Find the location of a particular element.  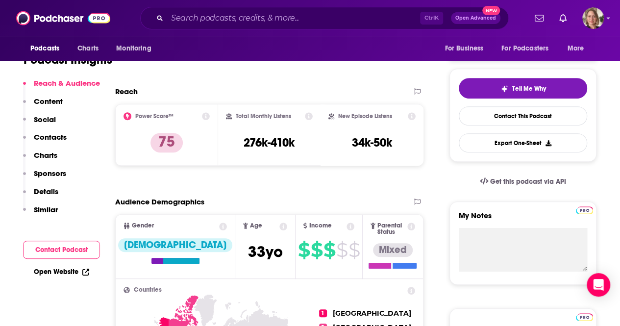

span: Open Advanced is located at coordinates (475, 18).